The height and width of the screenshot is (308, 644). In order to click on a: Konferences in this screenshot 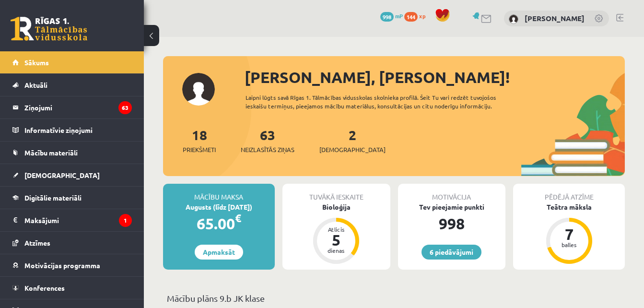, I will do `click(72, 288)`.